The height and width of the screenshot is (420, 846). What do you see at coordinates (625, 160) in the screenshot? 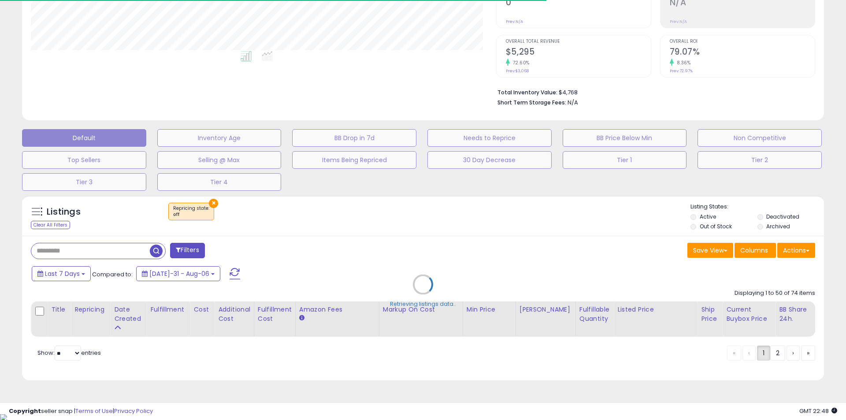
I see `button: Tier 1` at bounding box center [625, 160].